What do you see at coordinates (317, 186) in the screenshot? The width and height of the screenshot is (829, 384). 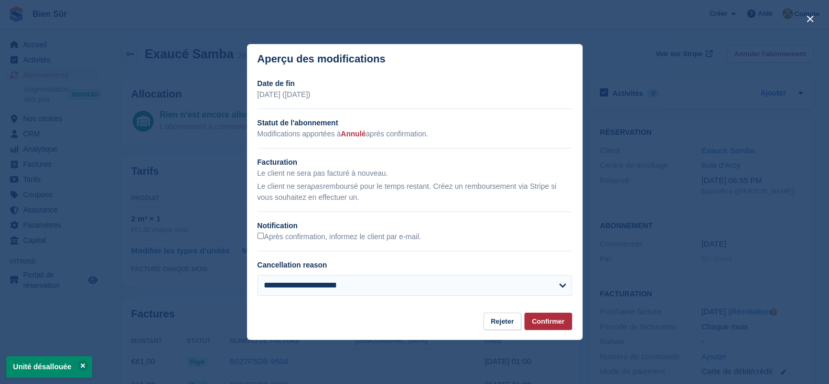 I see `em: pas` at bounding box center [317, 186].